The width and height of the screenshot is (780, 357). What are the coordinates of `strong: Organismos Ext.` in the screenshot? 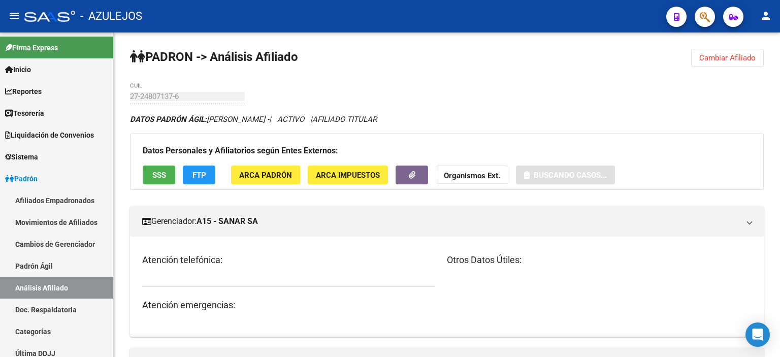 It's located at (472, 176).